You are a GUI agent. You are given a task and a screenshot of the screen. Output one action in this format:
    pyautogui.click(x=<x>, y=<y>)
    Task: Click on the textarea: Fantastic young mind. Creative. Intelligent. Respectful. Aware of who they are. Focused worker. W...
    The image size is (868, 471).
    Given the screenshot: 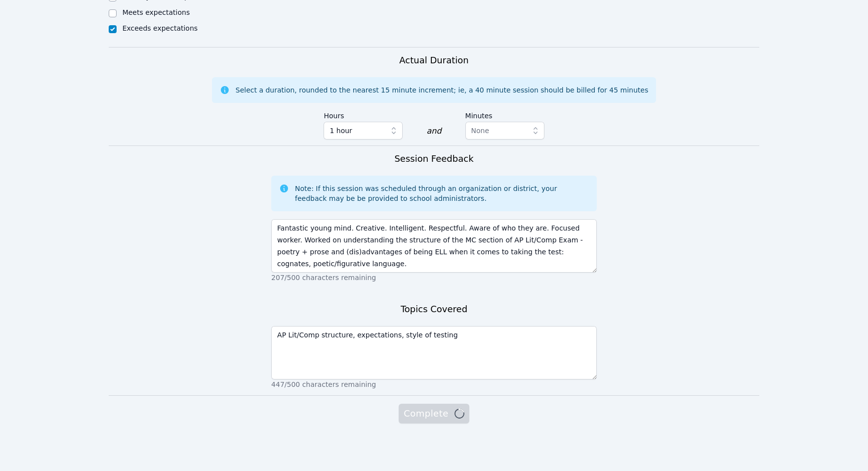 What is the action you would take?
    pyautogui.click(x=434, y=246)
    